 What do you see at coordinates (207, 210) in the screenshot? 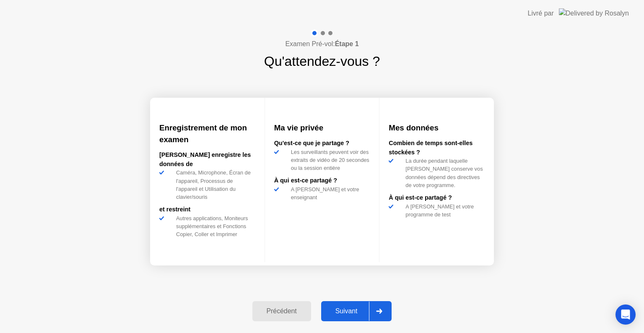
I see `div: et restreint` at bounding box center [207, 210].